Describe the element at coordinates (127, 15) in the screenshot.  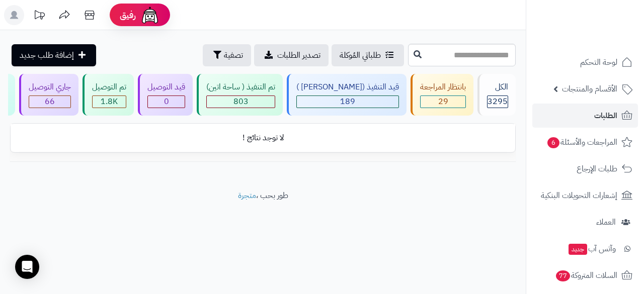
I see `span: رفيق` at that location.